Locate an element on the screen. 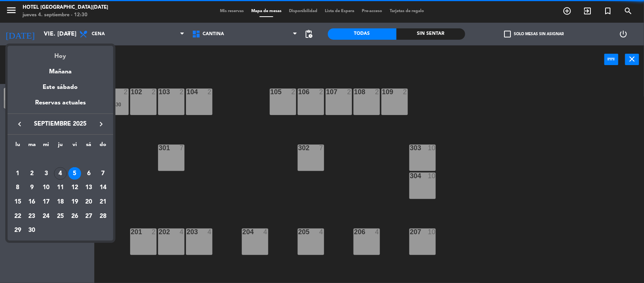 This screenshot has height=283, width=644. td: 16 de septiembre de 2025 is located at coordinates (32, 202).